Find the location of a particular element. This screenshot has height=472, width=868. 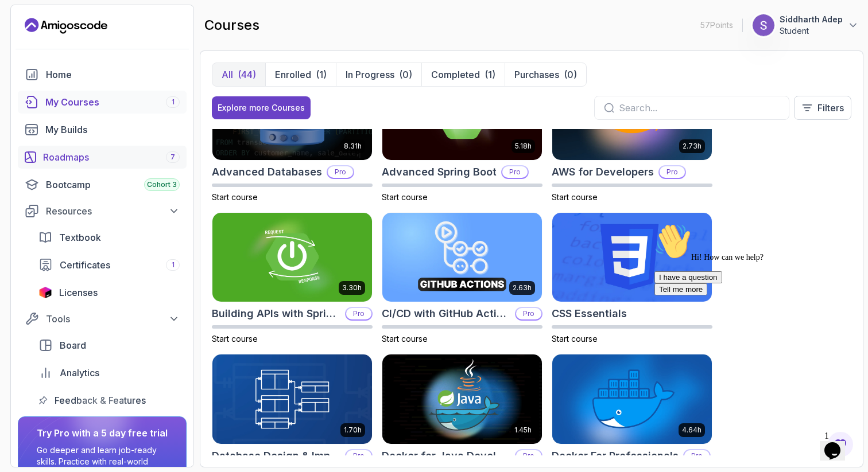

img: Docker for Java Developers card is located at coordinates (462, 399).